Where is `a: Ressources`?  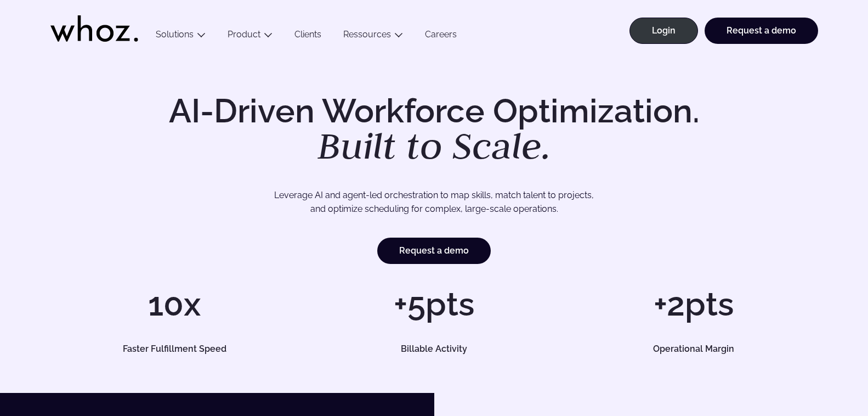 a: Ressources is located at coordinates (367, 34).